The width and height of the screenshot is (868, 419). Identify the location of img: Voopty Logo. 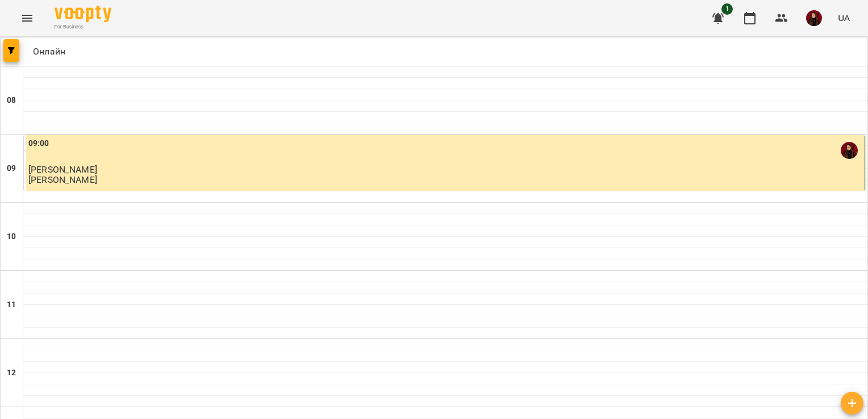
(83, 14).